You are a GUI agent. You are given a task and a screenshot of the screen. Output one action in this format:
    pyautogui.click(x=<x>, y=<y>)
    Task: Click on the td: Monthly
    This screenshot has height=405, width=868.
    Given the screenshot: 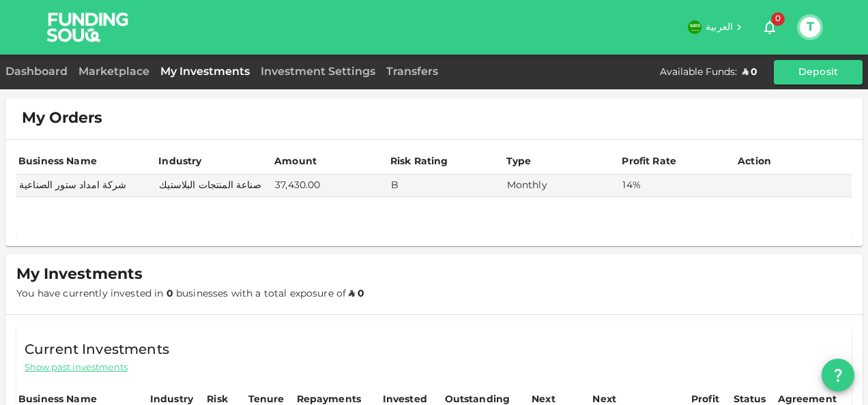 What is the action you would take?
    pyautogui.click(x=562, y=185)
    